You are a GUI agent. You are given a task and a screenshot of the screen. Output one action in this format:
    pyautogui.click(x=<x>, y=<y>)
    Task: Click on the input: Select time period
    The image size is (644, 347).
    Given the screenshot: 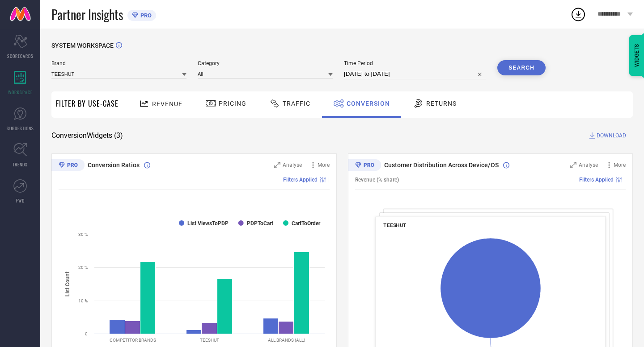 What is the action you would take?
    pyautogui.click(x=415, y=74)
    